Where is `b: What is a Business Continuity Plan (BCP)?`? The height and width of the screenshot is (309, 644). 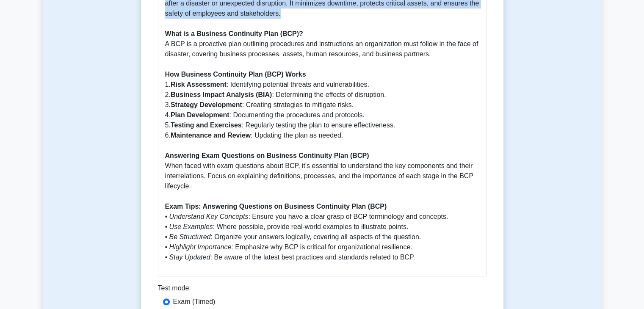 b: What is a Business Continuity Plan (BCP)? is located at coordinates (234, 33).